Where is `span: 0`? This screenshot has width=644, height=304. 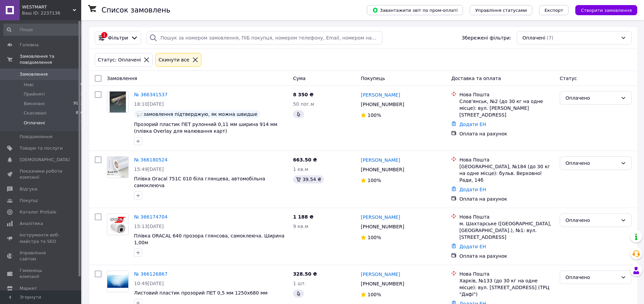 span: 0 is located at coordinates (82, 85).